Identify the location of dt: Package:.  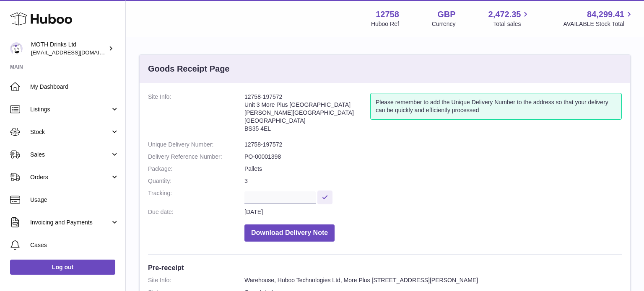
(196, 168).